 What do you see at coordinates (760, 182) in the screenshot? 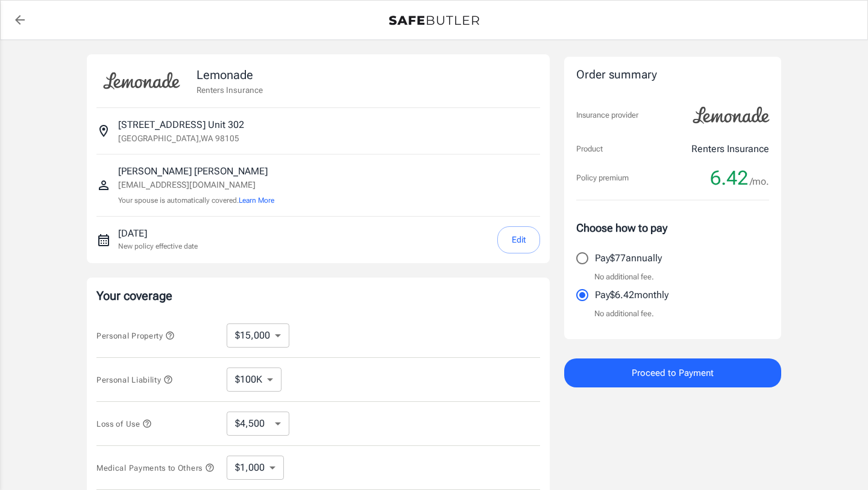
I see `span: /mo.` at bounding box center [760, 182].